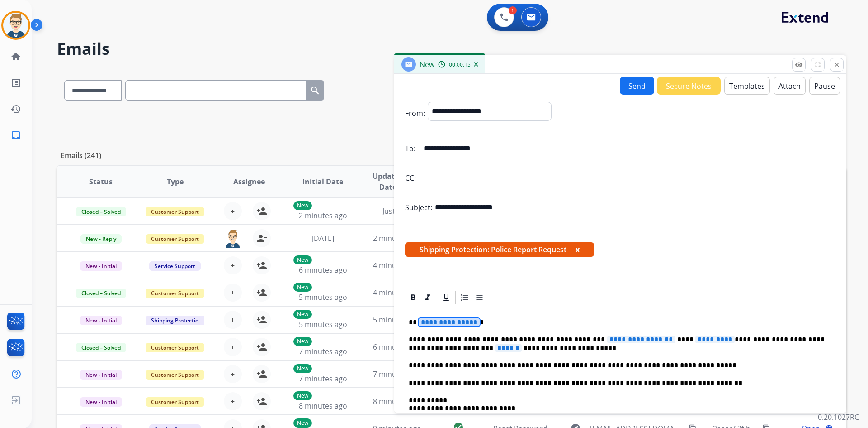 This screenshot has width=868, height=428. What do you see at coordinates (101, 181) in the screenshot?
I see `span: Status` at bounding box center [101, 181].